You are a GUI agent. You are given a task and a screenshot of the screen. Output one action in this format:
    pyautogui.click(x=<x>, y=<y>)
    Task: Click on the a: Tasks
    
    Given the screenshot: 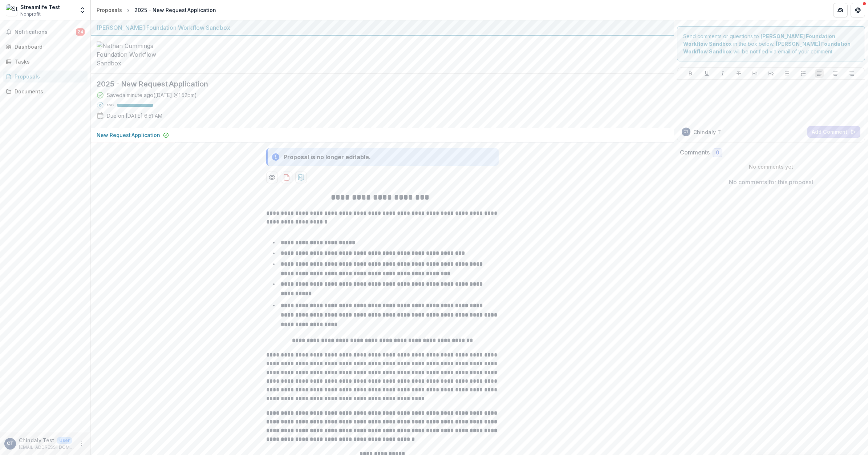 What is the action you would take?
    pyautogui.click(x=45, y=61)
    